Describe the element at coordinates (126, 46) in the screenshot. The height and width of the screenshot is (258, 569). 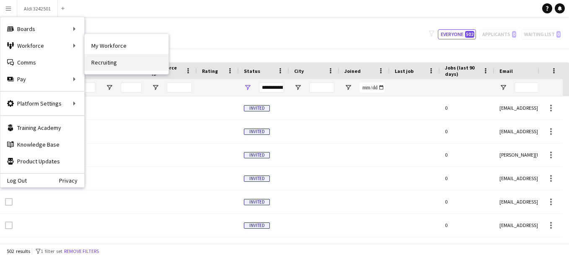
I see `a: My Workforce` at that location.